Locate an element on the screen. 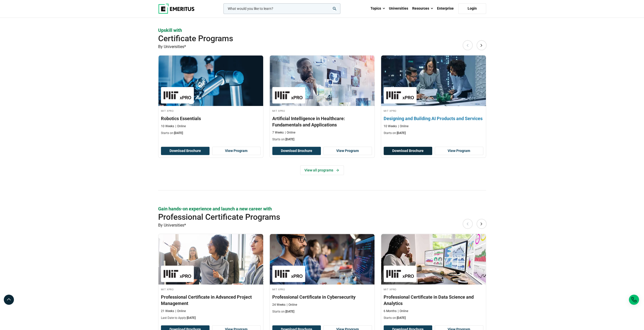 This screenshot has height=330, width=644. h3: Professional Certificate in Cybersecurity is located at coordinates (322, 297).